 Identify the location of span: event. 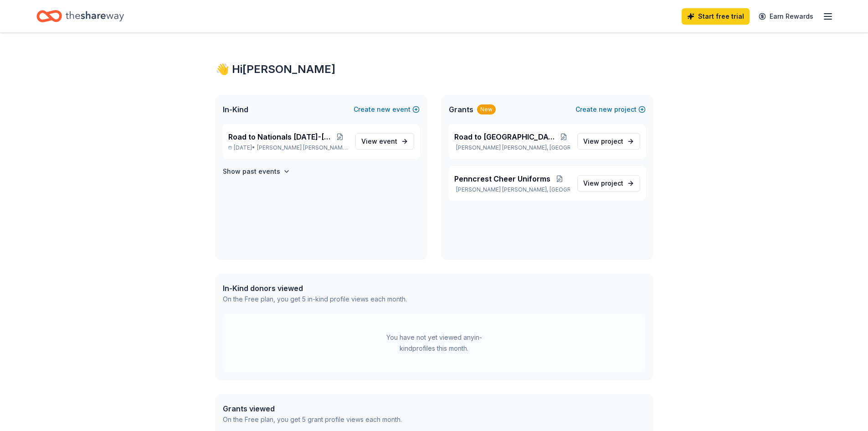
(388, 141).